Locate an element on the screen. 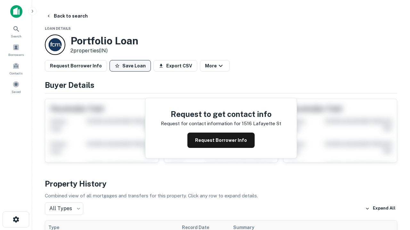 This screenshot has height=230, width=410. span: Borrowers is located at coordinates (16, 55).